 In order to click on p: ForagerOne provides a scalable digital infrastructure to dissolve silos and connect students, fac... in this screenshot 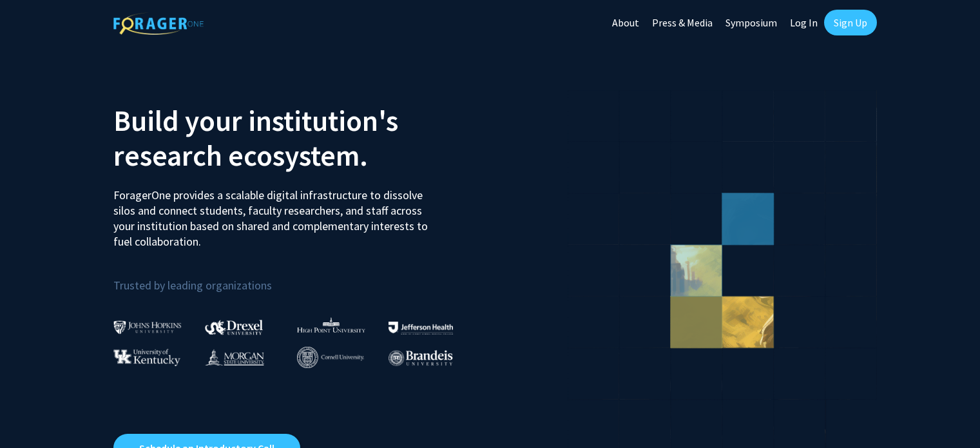, I will do `click(275, 214)`.